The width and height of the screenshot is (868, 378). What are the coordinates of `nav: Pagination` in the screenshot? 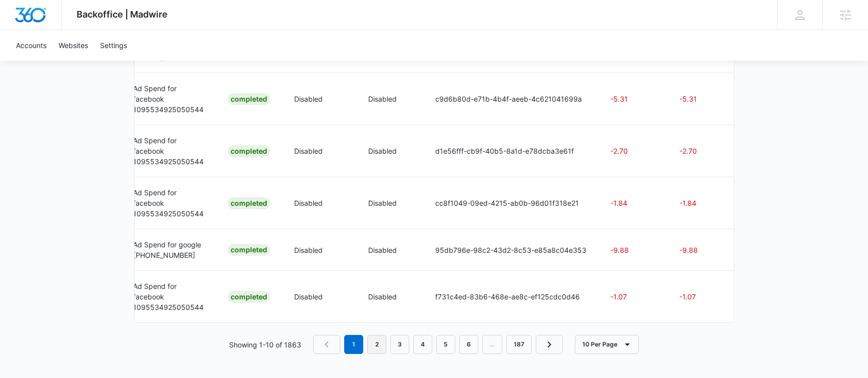 It's located at (438, 344).